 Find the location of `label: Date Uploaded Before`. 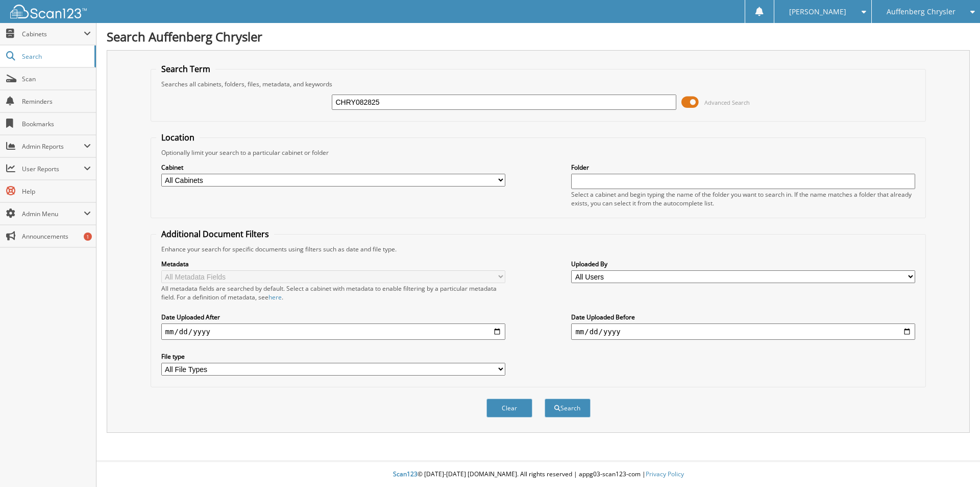

label: Date Uploaded Before is located at coordinates (742, 317).